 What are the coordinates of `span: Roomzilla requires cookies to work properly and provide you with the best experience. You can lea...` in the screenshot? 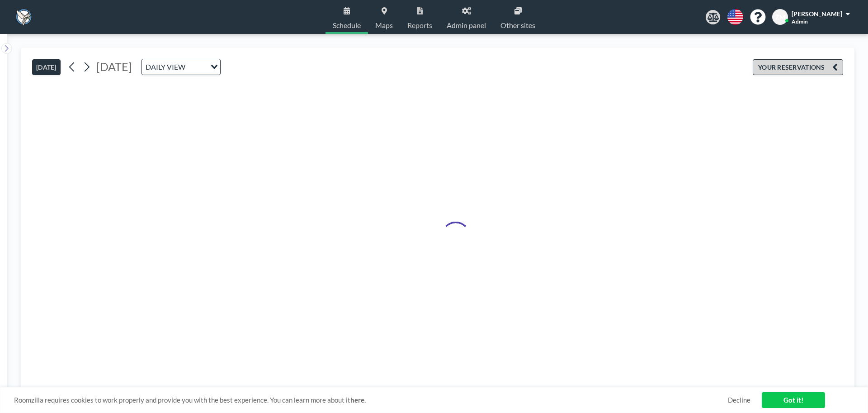 It's located at (371, 400).